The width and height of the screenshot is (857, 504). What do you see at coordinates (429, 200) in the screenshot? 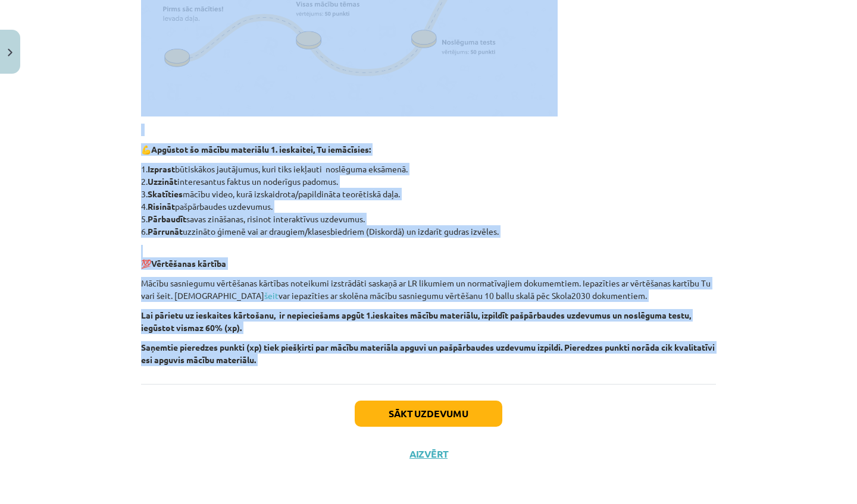
I see `p: 1. būtiskākos jautājumus, kuri tiks iekļauti noslēguma eksāmenā. 2. interesantus faktus un noderī...` at bounding box center [429, 200].